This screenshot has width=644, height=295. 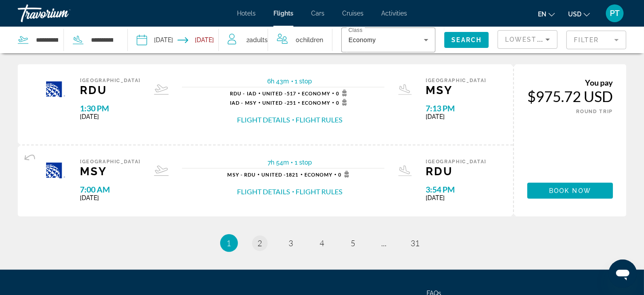 I want to click on span: MSY - RDU, so click(x=242, y=174).